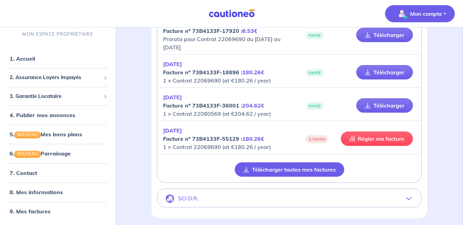  I want to click on div: 8. Mes informations, so click(58, 192).